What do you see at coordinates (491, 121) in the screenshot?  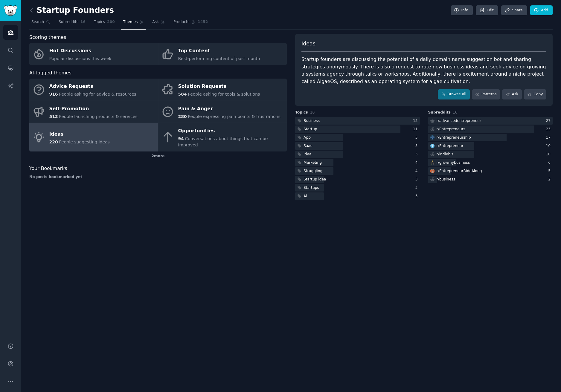 I see `a: r/advancedentrepreneur27` at bounding box center [491, 121].